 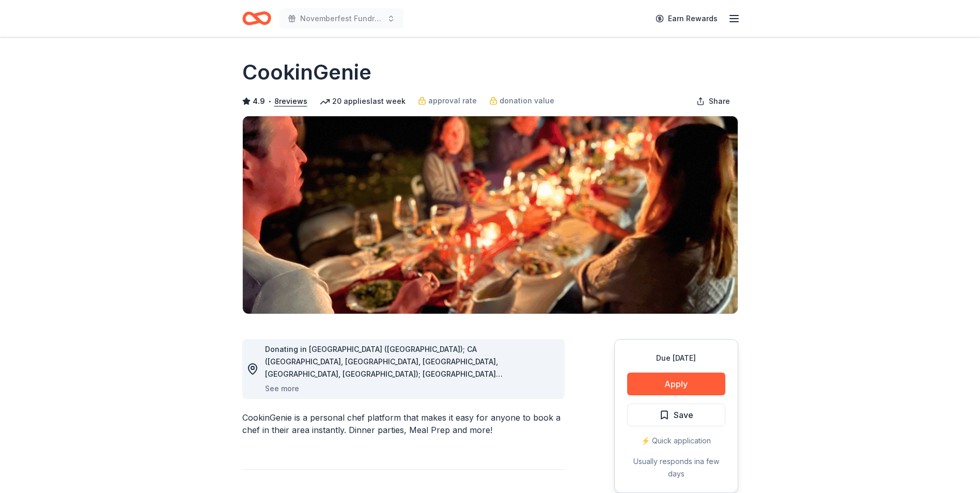 What do you see at coordinates (527, 101) in the screenshot?
I see `span: donation value` at bounding box center [527, 101].